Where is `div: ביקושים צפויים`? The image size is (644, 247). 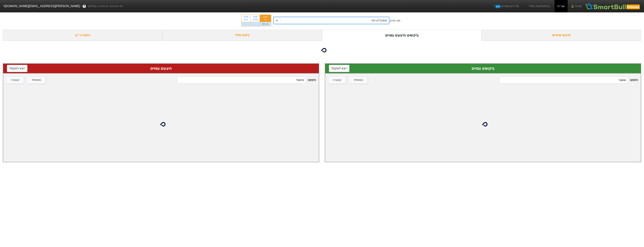 div: ביקושים צפויים is located at coordinates (483, 68).